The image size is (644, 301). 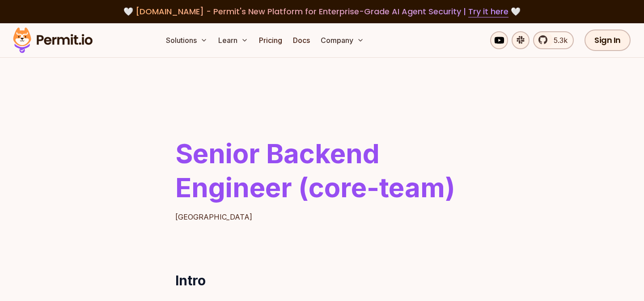 What do you see at coordinates (271, 40) in the screenshot?
I see `a: Pricing` at bounding box center [271, 40].